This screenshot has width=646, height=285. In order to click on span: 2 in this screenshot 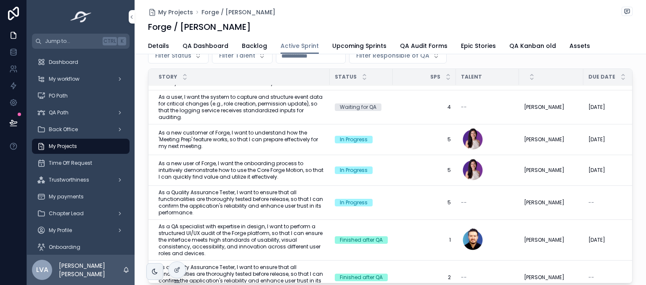, I will do `click(424, 278)`.